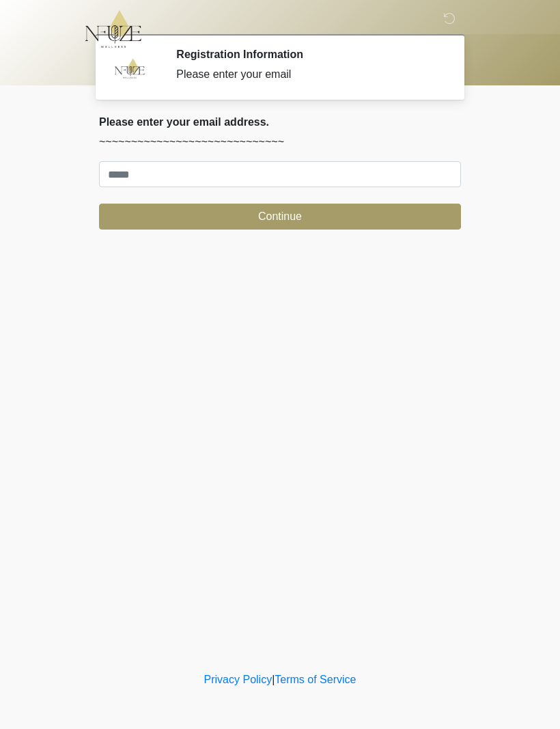 This screenshot has height=729, width=560. Describe the element at coordinates (113, 29) in the screenshot. I see `img: NFuze Wellness Logo` at that location.